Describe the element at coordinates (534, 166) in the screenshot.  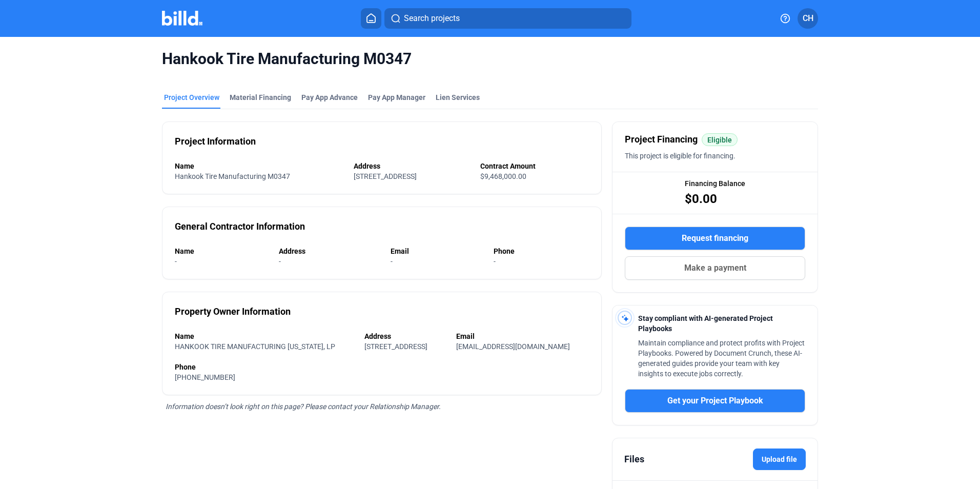
I see `div: Contract Amount` at that location.